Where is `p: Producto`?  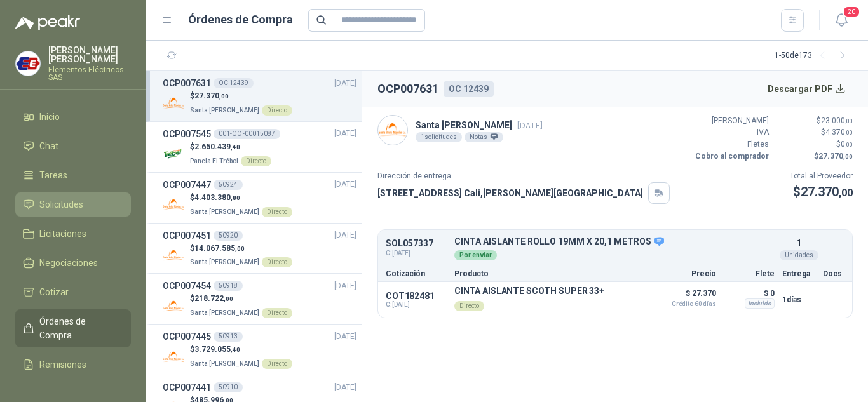 p: Producto is located at coordinates (550, 274).